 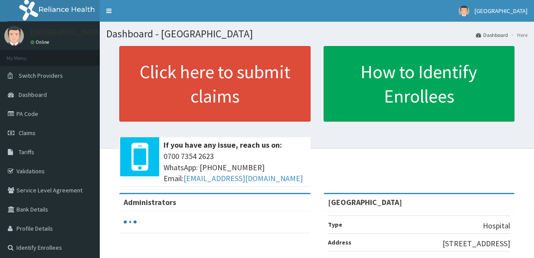 What do you see at coordinates (33, 95) in the screenshot?
I see `span: Dashboard` at bounding box center [33, 95].